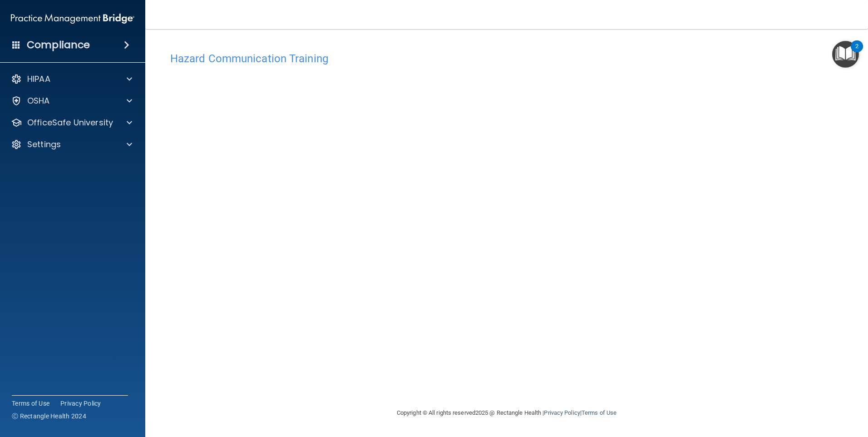 This screenshot has height=437, width=868. What do you see at coordinates (44, 145) in the screenshot?
I see `p: Settings` at bounding box center [44, 145].